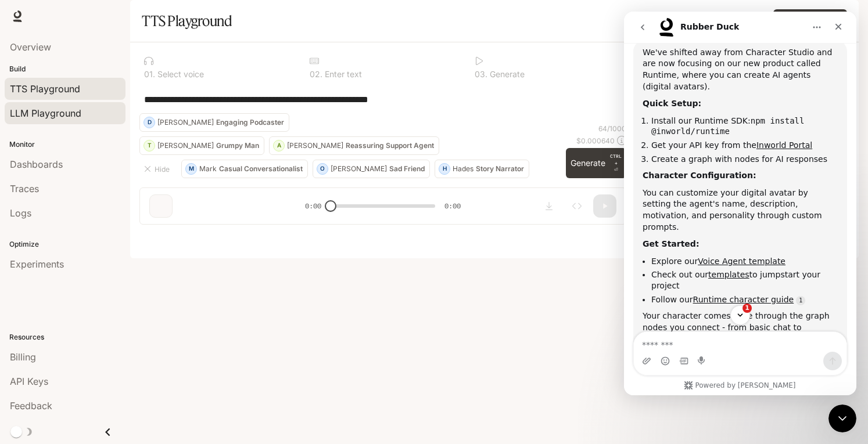  What do you see at coordinates (208, 169) in the screenshot?
I see `p: Mark` at bounding box center [208, 169].